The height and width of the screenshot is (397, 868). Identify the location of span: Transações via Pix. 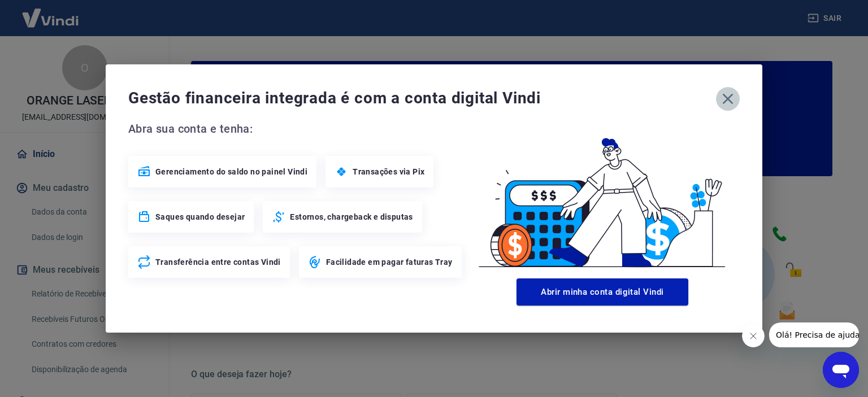
(388, 172).